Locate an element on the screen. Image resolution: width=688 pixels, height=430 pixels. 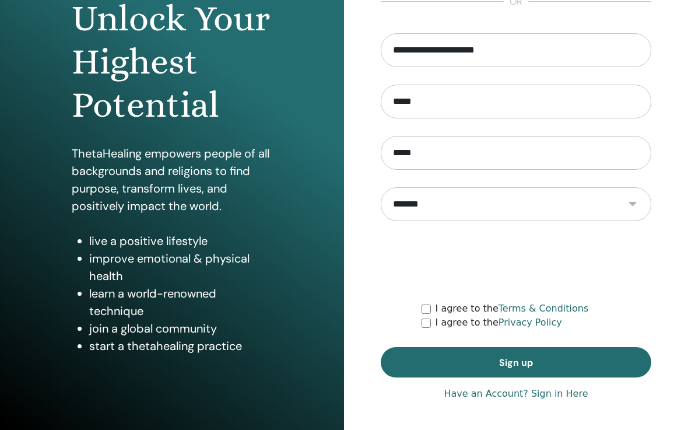
li: join a global community is located at coordinates (180, 328).